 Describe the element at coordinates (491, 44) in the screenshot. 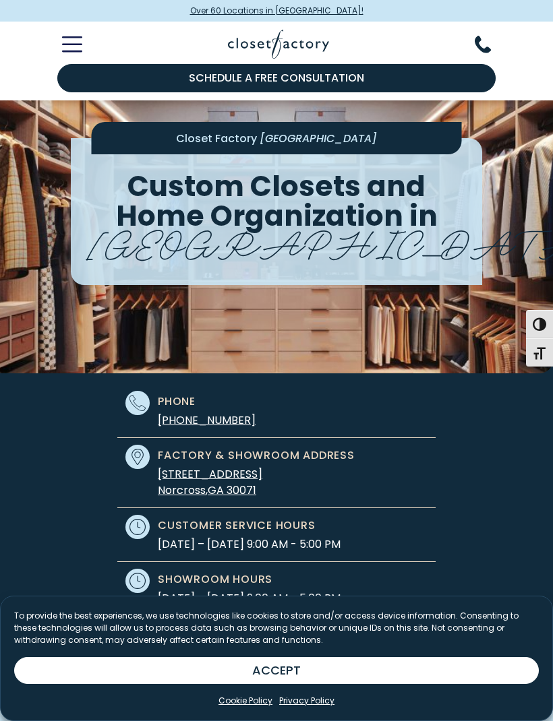

I see `button: Phone Number` at that location.